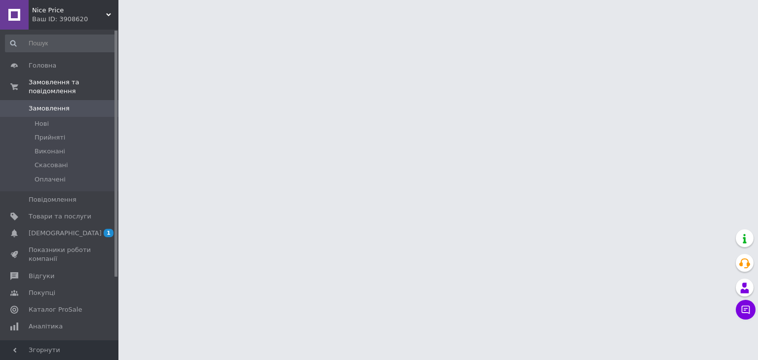 Image resolution: width=758 pixels, height=360 pixels. What do you see at coordinates (42, 66) in the screenshot?
I see `span: Головна` at bounding box center [42, 66].